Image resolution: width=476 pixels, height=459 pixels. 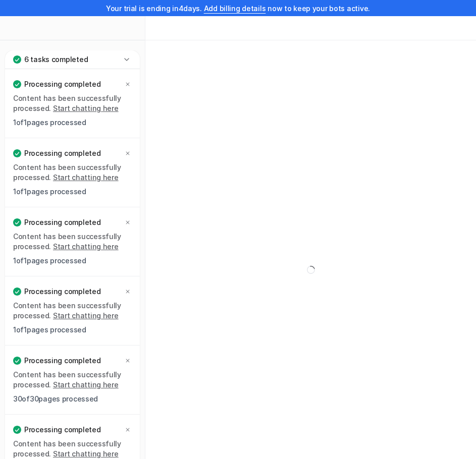 What do you see at coordinates (72, 53) in the screenshot?
I see `a: Chat` at bounding box center [72, 53].